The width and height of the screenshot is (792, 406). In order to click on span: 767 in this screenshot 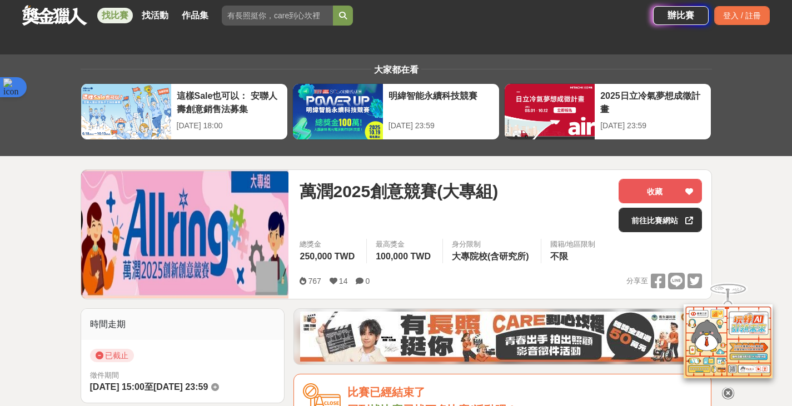, I will do `click(314, 281)`.